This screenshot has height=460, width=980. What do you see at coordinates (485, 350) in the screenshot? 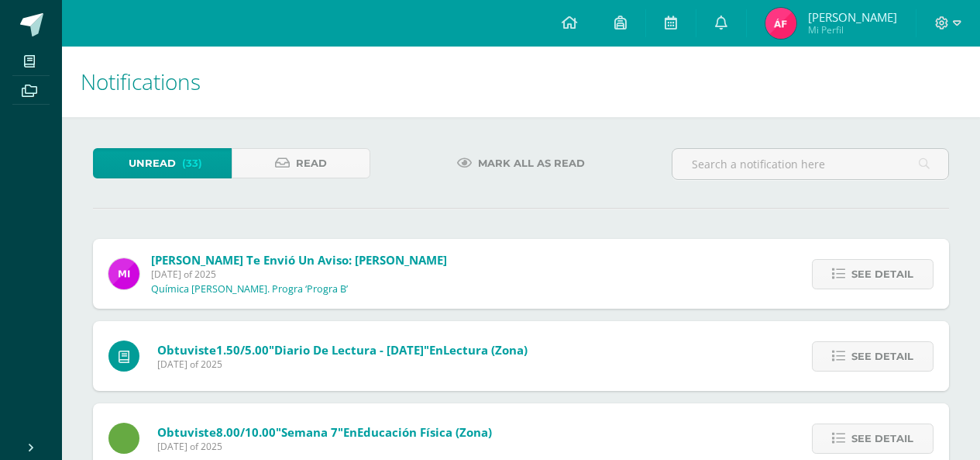
I see `span: Lectura (Zona)` at bounding box center [485, 350].